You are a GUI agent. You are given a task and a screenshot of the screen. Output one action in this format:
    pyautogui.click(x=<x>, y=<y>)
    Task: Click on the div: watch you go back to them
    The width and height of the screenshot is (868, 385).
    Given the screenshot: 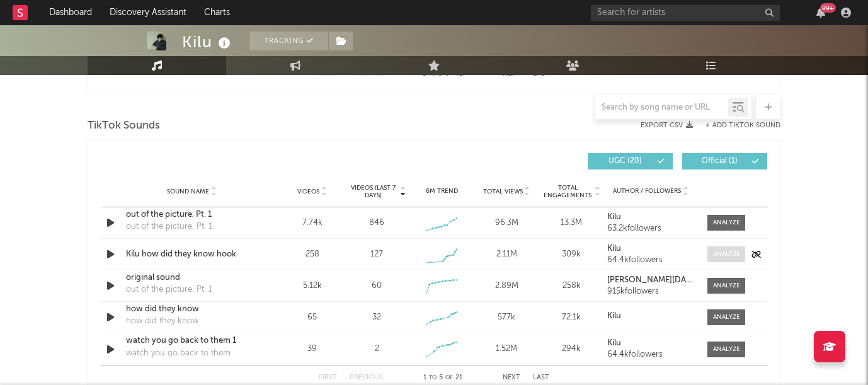 What is the action you would take?
    pyautogui.click(x=179, y=353)
    